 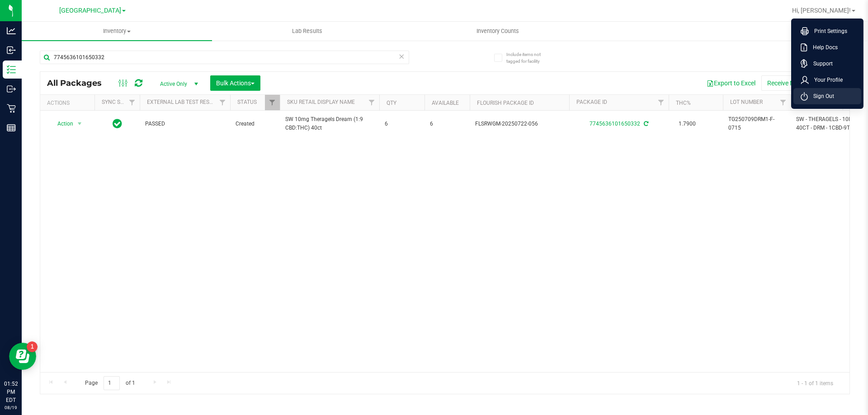 I want to click on span: TG250709DRM1-F-0715, so click(x=757, y=124).